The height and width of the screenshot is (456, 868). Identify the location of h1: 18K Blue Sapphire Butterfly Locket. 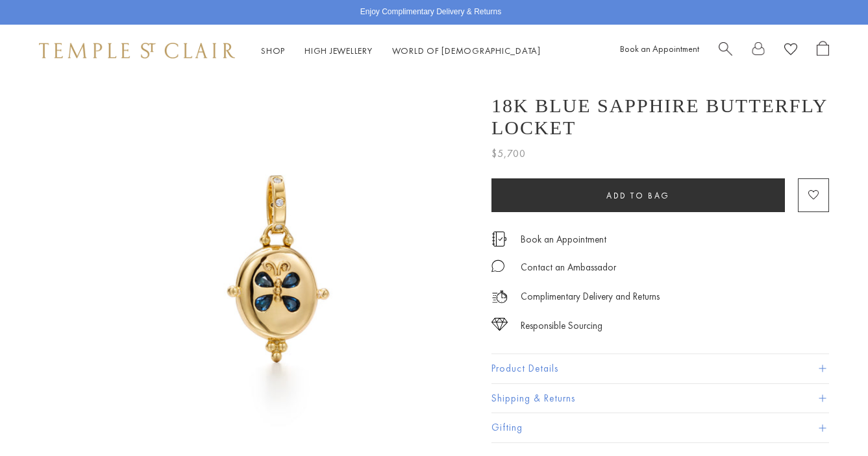
(660, 117).